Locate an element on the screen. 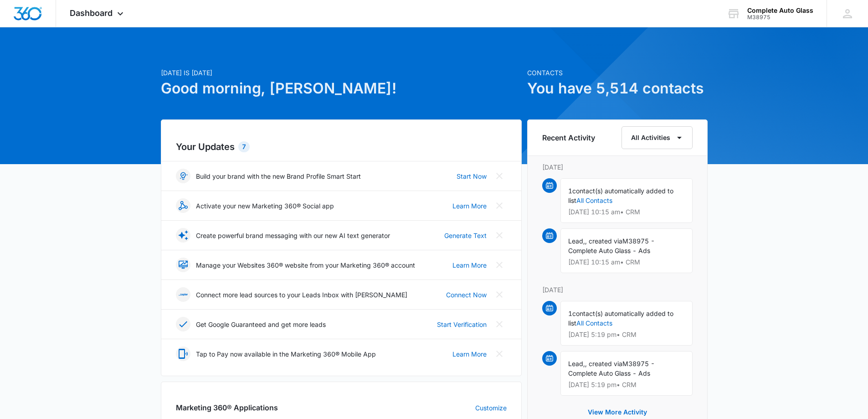 The width and height of the screenshot is (868, 419). p: Tap to Pay now available in the Marketing 360® Mobile App is located at coordinates (286, 354).